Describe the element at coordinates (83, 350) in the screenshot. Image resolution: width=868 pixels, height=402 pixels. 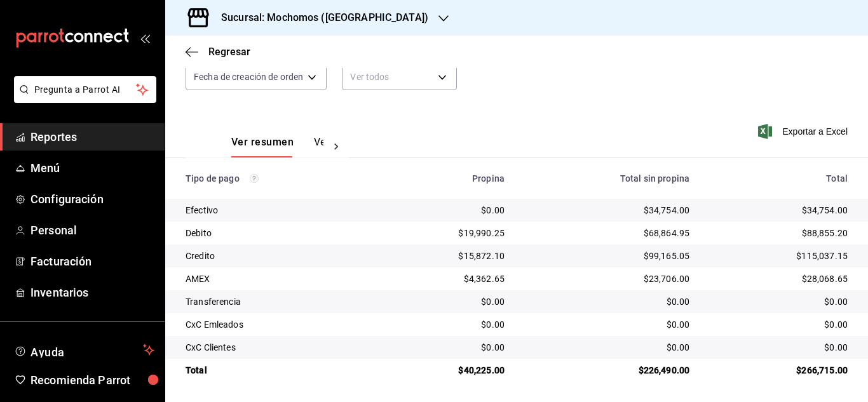
I see `span: Ayuda` at that location.